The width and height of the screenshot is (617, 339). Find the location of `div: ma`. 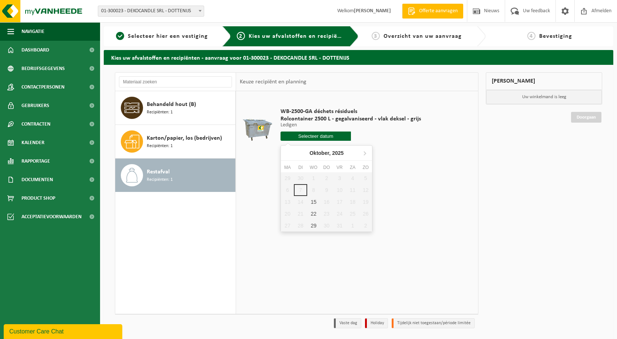

div: ma is located at coordinates (287, 167).